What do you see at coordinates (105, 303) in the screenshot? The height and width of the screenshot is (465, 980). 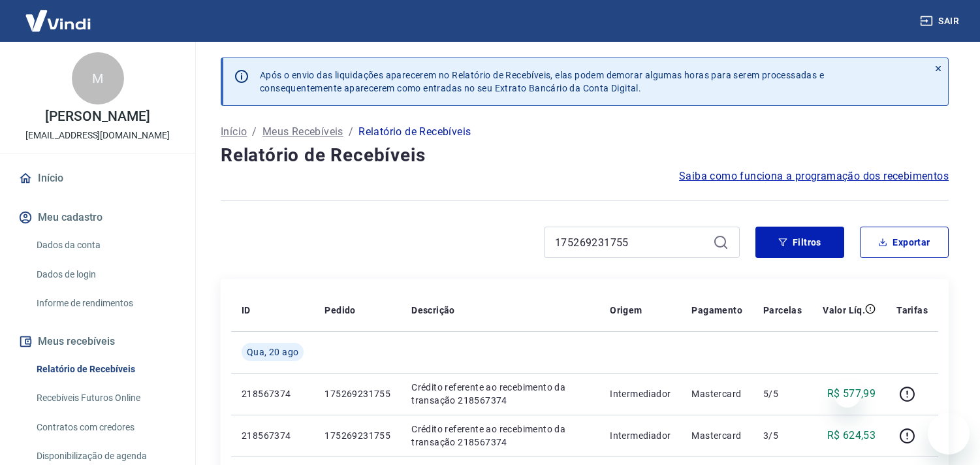 I see `a: Informe de rendimentos` at bounding box center [105, 303].